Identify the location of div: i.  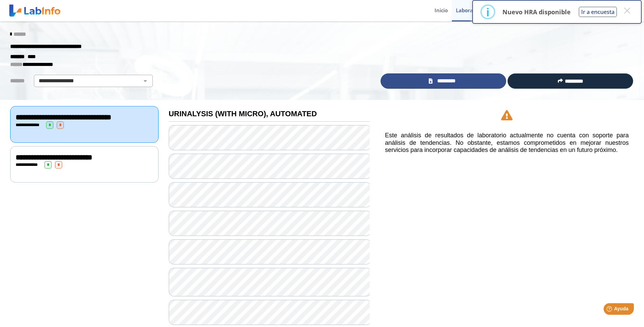
(487, 12).